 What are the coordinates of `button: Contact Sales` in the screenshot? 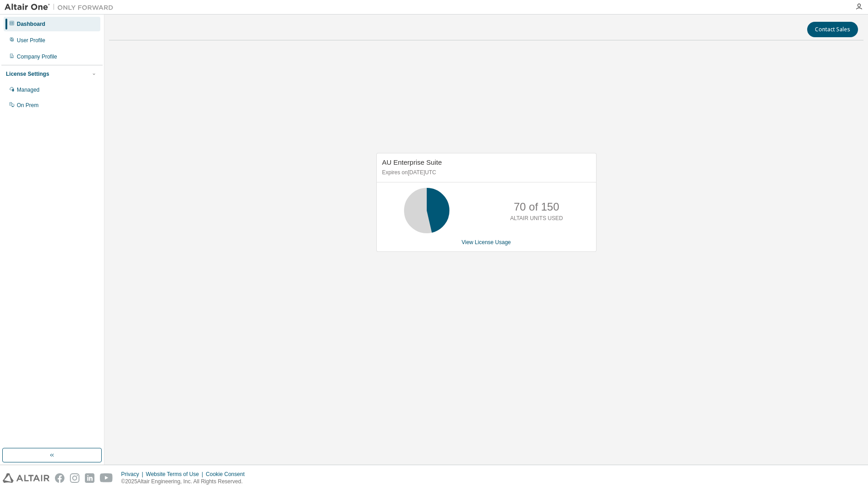 It's located at (833, 29).